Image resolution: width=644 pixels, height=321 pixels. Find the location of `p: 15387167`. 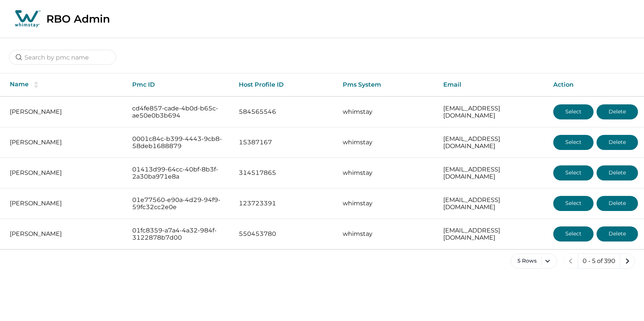

p: 15387167 is located at coordinates (285, 143).